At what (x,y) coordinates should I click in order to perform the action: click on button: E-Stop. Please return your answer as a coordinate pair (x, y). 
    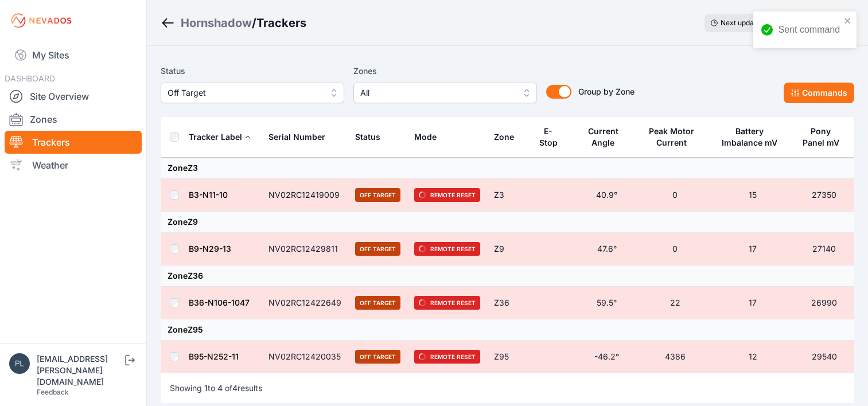
    Looking at the image, I should click on (553, 137).